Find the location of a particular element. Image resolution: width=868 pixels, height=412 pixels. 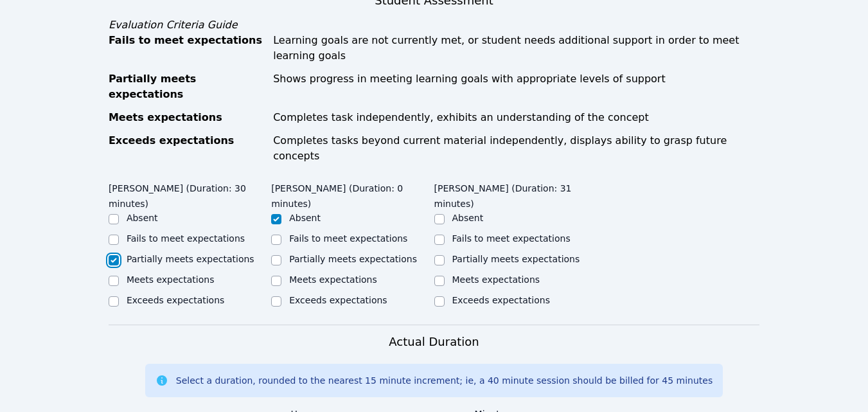

div: Select a duration, rounded to the nearest 15 minute increment; ie, a 40 minute session should be ... is located at coordinates (444, 380).